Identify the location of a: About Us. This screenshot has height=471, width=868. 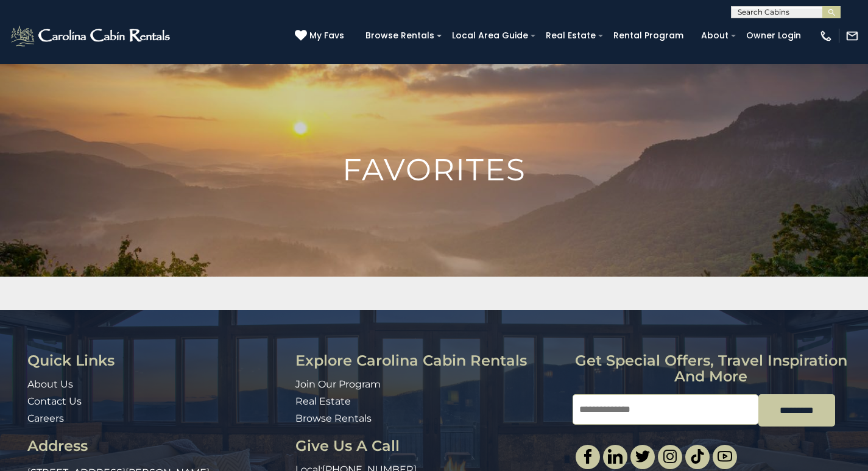
(50, 384).